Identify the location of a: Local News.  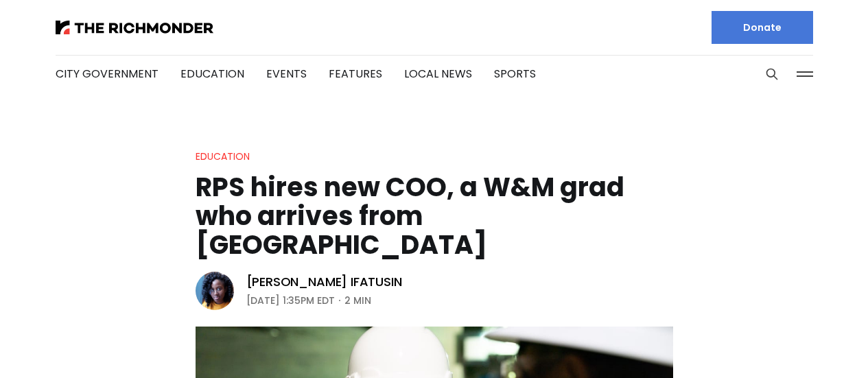
(438, 74).